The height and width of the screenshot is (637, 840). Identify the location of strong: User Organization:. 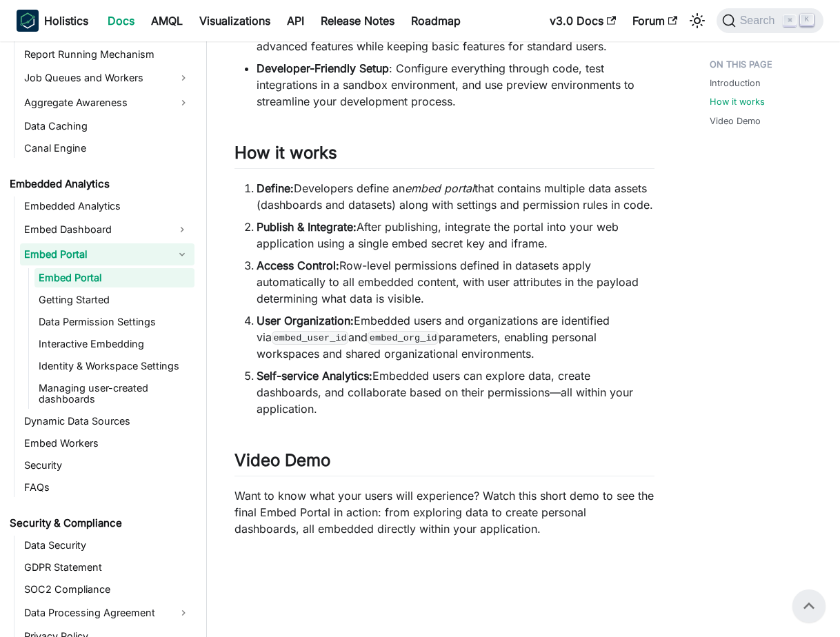
(305, 321).